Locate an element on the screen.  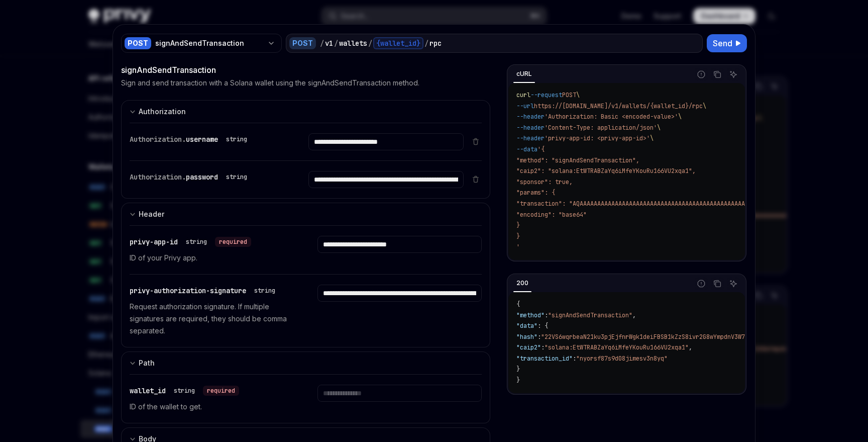
input: Enter wallet_id is located at coordinates (400, 393).